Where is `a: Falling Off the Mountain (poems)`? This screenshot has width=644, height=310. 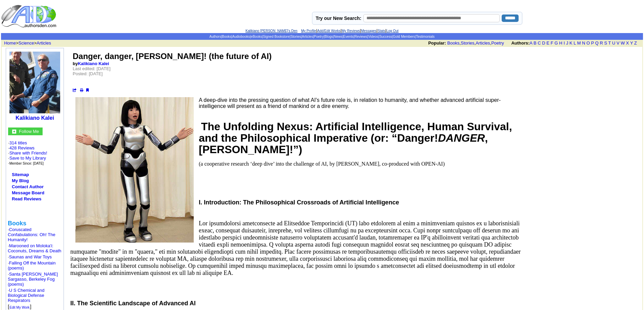
a: Falling Off the Mountain (poems) is located at coordinates (31, 265).